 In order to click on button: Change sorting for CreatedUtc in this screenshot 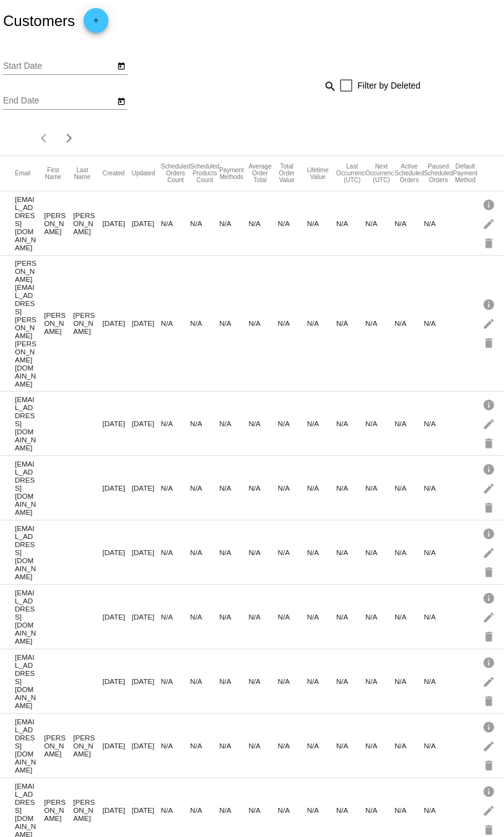, I will do `click(114, 173)`.